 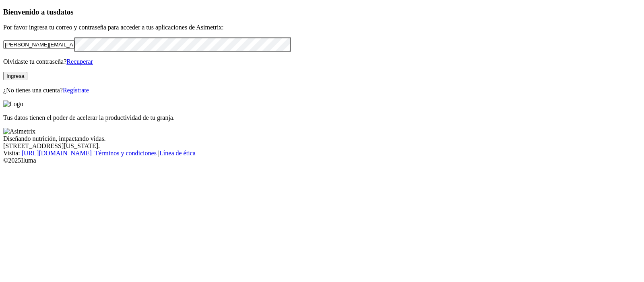 I want to click on a: Línea de ética, so click(x=177, y=153).